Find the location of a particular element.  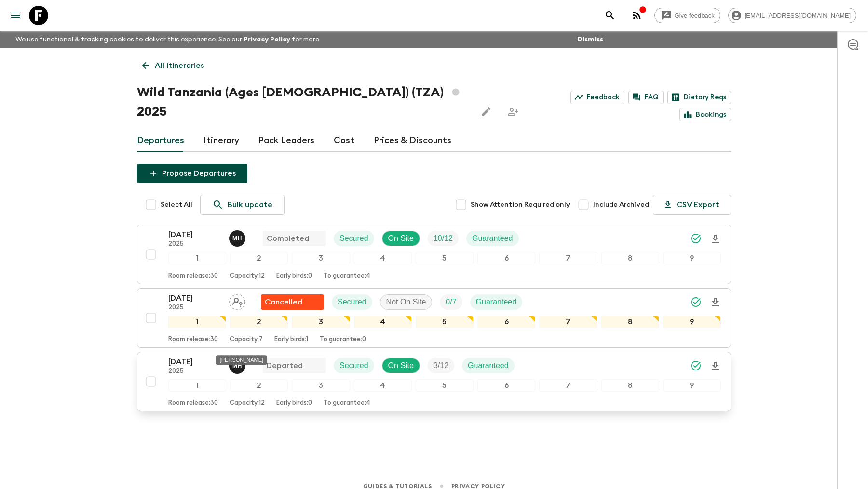

a: Feedback is located at coordinates (597, 97).